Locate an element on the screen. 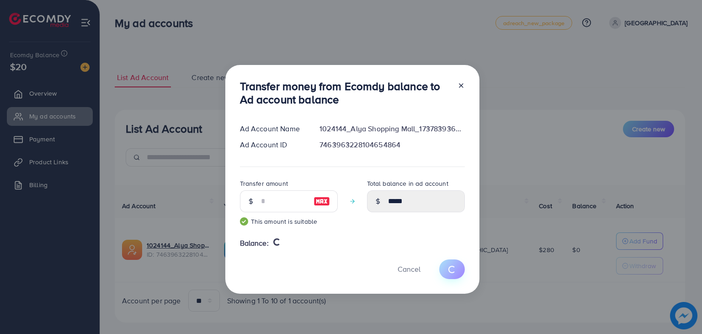  button: Cancel is located at coordinates (409, 269).